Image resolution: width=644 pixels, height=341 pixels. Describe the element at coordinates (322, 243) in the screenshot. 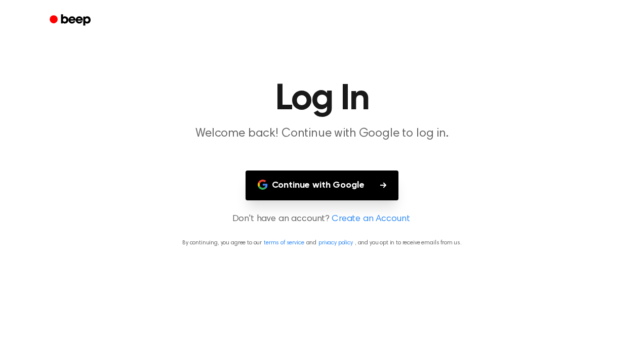

I see `p: By continuing, you agree to our and , and you opt in to receive emails from us.` at that location.